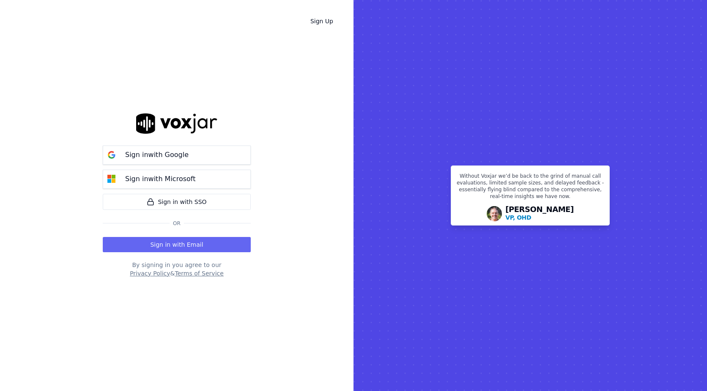 The height and width of the screenshot is (391, 707). I want to click on a: Sign Up, so click(322, 21).